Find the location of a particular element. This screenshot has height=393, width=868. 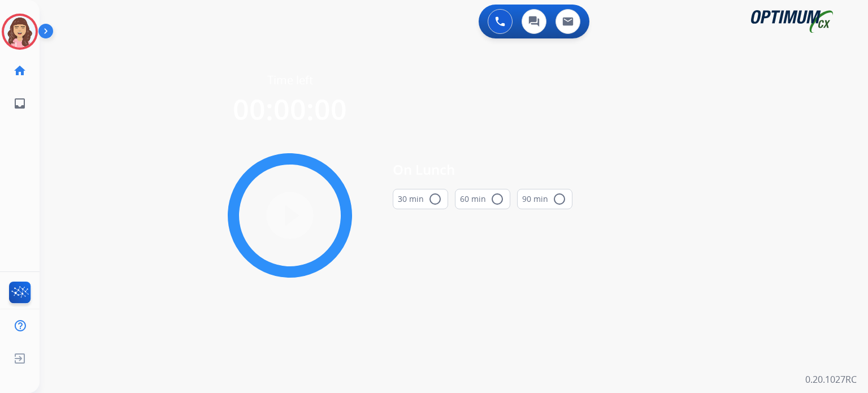

span: On Lunch is located at coordinates (483, 170).